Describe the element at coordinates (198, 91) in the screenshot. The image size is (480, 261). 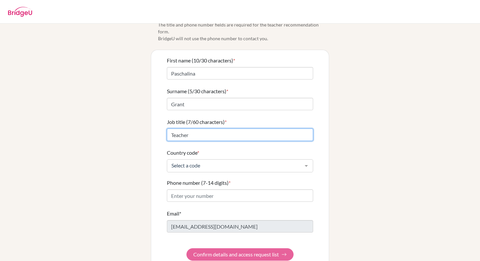
I see `label: Surname (5/30 characters)` at that location.